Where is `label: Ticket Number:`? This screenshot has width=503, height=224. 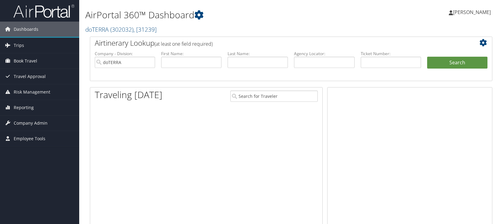 label: Ticket Number: is located at coordinates (391, 54).